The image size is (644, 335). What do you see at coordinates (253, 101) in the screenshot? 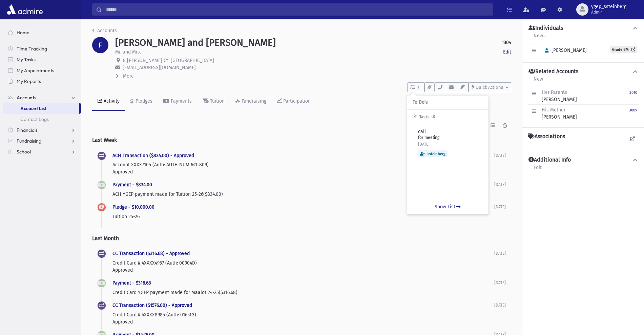
I see `div: Fundraising` at bounding box center [253, 101].